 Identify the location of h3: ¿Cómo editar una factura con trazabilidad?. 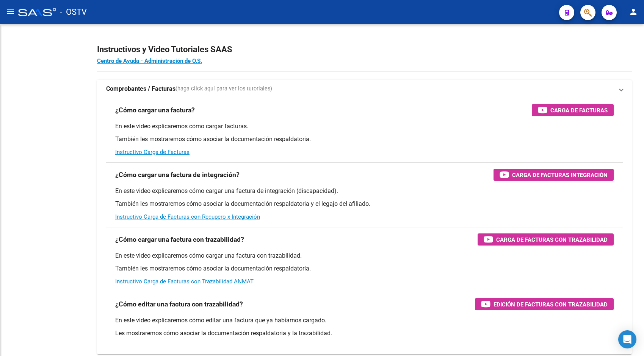
(179, 305).